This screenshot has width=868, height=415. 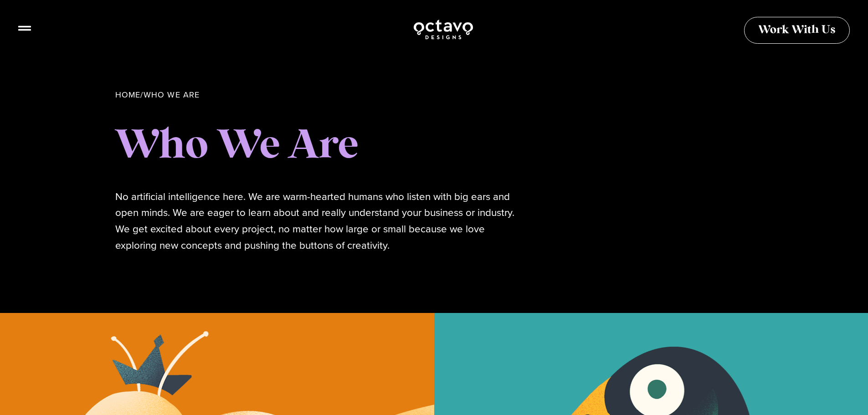 What do you see at coordinates (128, 95) in the screenshot?
I see `a: Home` at bounding box center [128, 95].